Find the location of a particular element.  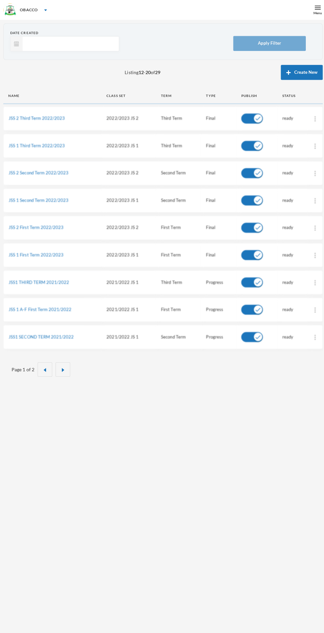

a: JSS 1 Third Term 2022/2023 is located at coordinates (36, 145).